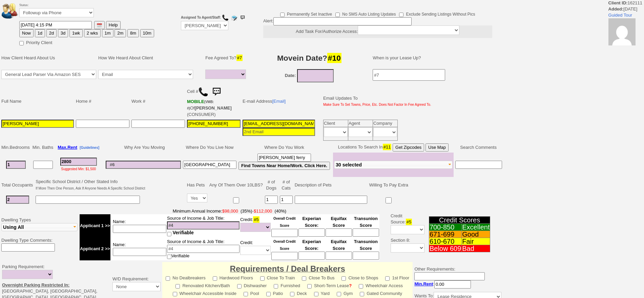  I want to click on input: Gated Community, so click(362, 294).